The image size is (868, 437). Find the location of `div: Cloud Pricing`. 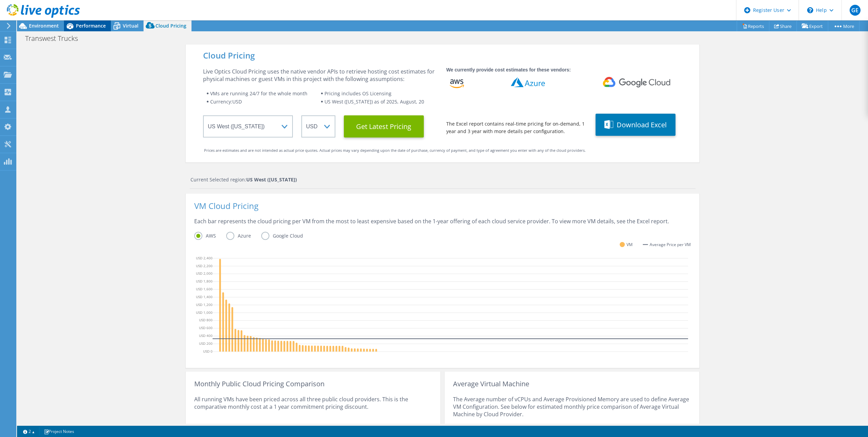

div: Cloud Pricing is located at coordinates (442, 56).